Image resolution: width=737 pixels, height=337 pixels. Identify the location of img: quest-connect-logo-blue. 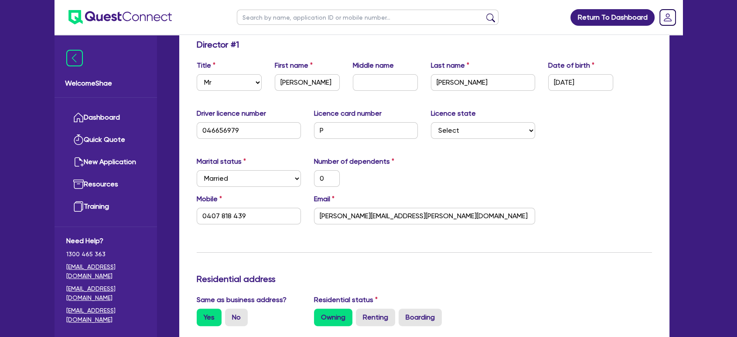
(120, 17).